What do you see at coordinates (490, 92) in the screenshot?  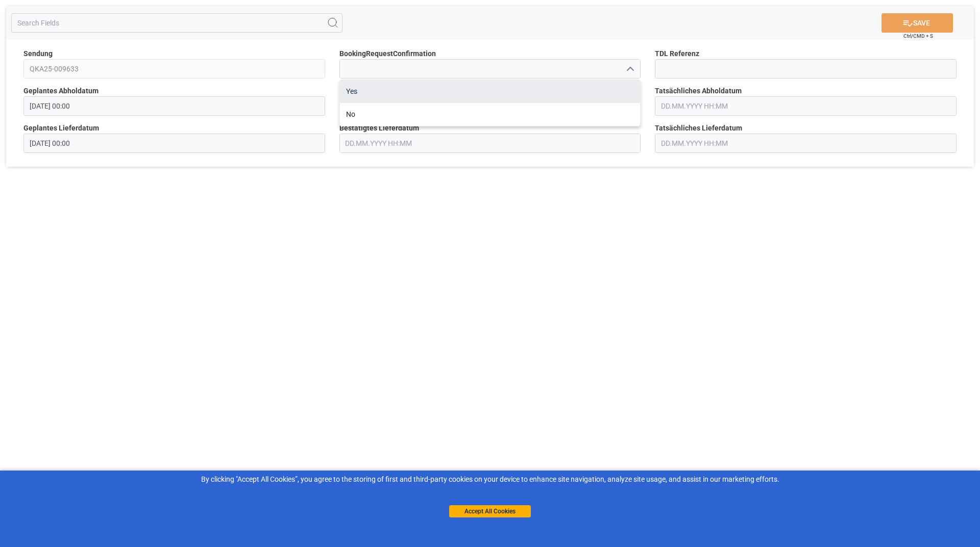 I see `div: Yes` at bounding box center [490, 92].